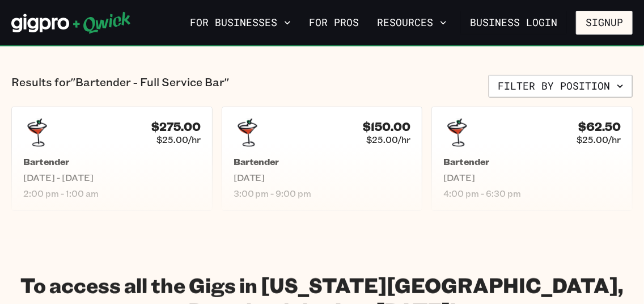  What do you see at coordinates (386, 127) in the screenshot?
I see `h4: $150.00` at bounding box center [386, 127].